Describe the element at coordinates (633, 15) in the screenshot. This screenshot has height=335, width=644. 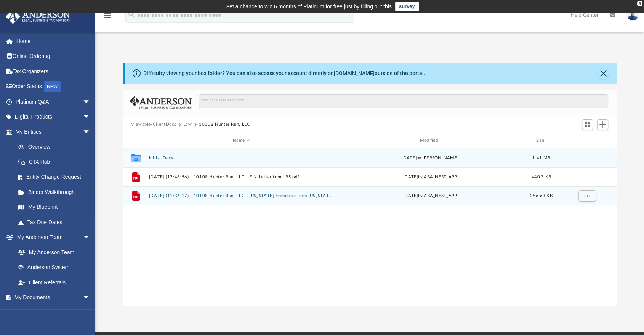
I see `img: User Pic` at that location.